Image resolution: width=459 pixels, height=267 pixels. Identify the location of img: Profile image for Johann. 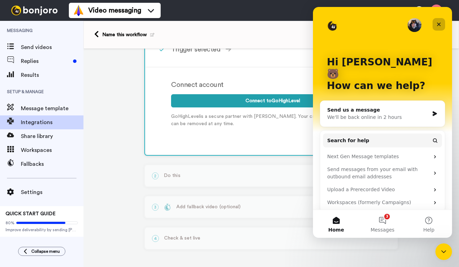
(102, 18).